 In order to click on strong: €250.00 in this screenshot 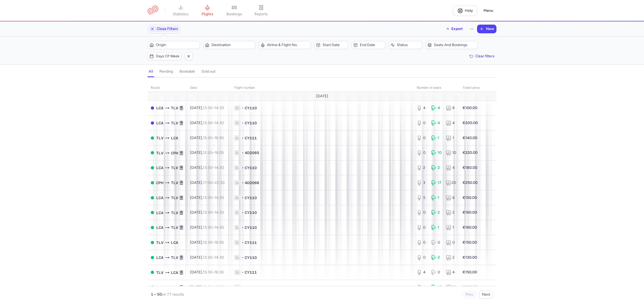, I will do `click(470, 183)`.